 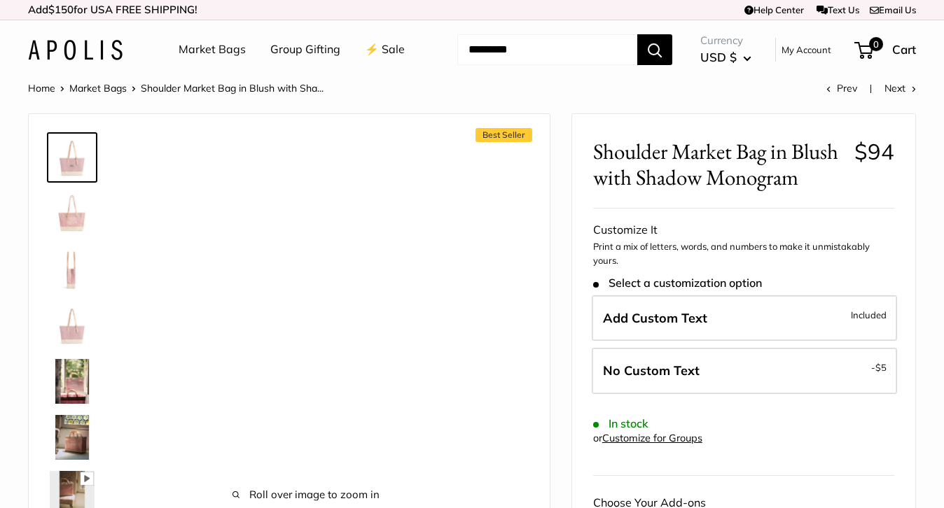 I want to click on a: Customize for Groups, so click(x=652, y=438).